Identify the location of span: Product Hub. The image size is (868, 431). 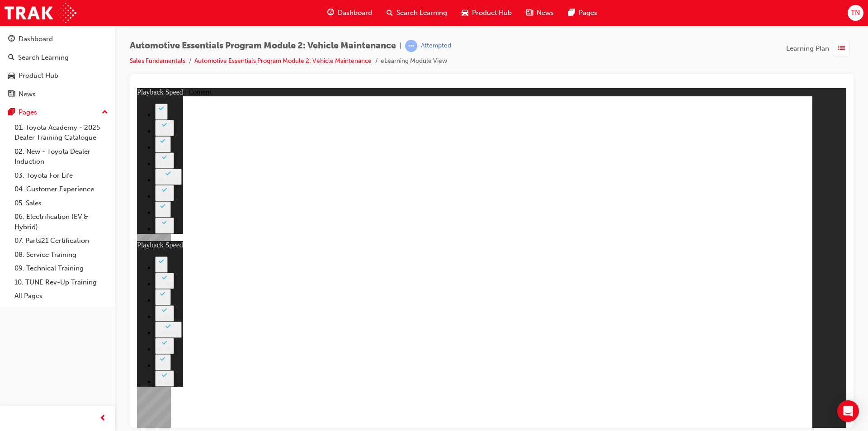
(492, 12).